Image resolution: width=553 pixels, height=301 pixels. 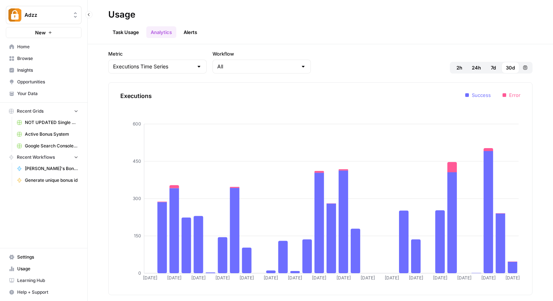 What do you see at coordinates (161, 32) in the screenshot?
I see `a: Analytics` at bounding box center [161, 32].